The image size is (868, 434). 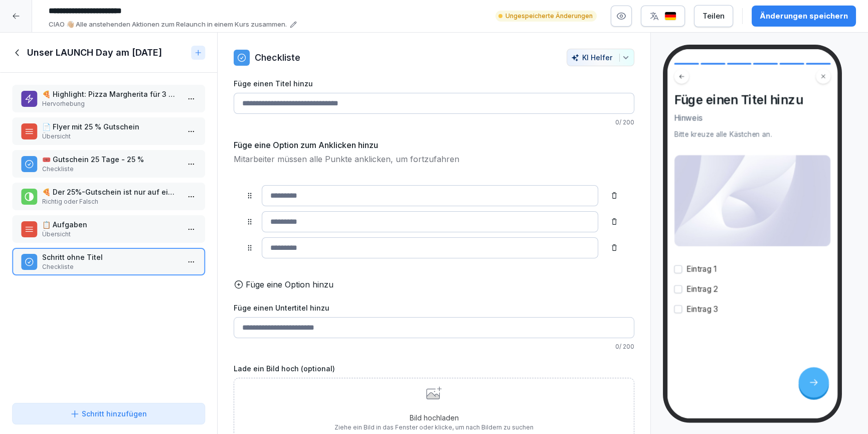 I want to click on div: Schritt ohne TitelCheckliste, so click(x=108, y=261).